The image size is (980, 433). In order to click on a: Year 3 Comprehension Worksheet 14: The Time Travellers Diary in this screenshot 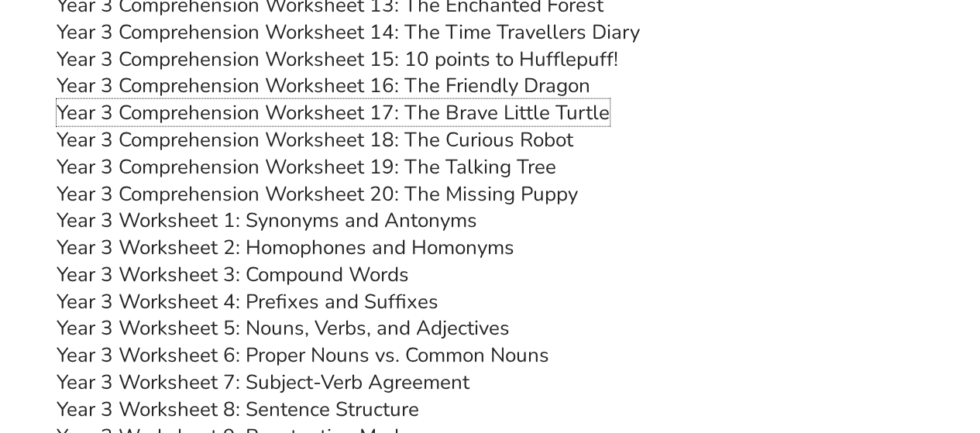, I will do `click(348, 32)`.